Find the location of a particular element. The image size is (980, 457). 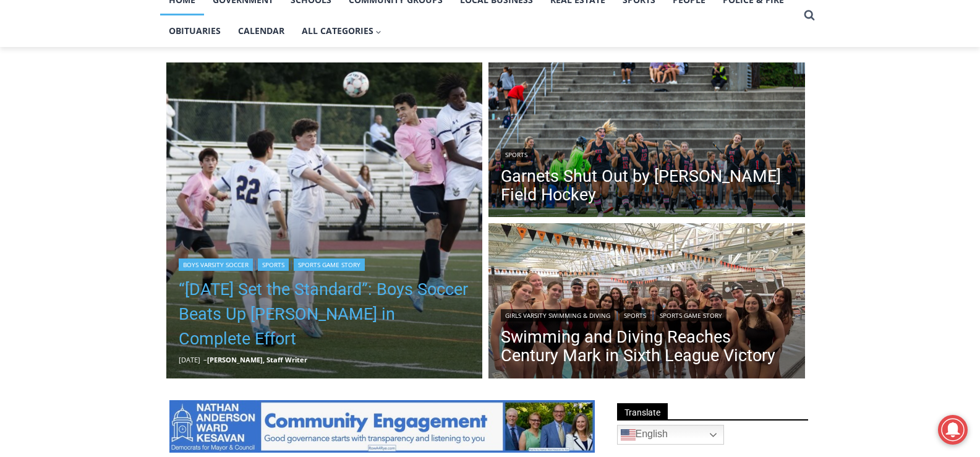

a: Calendar is located at coordinates (261, 31).